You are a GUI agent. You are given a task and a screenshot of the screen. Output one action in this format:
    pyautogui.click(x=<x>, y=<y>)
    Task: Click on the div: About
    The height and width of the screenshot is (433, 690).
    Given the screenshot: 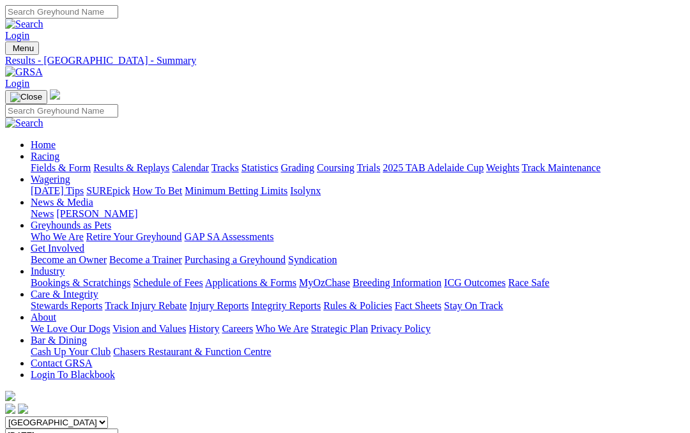 What is the action you would take?
    pyautogui.click(x=358, y=329)
    